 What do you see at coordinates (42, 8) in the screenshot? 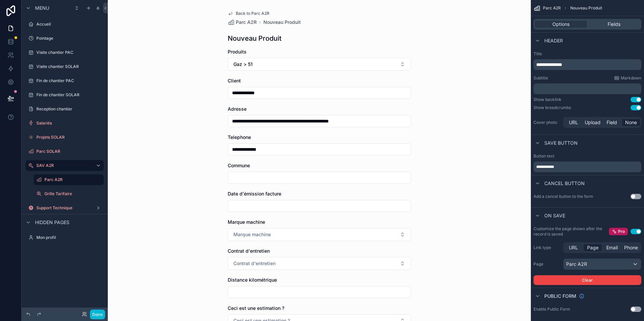
I see `span: Menu` at bounding box center [42, 8].